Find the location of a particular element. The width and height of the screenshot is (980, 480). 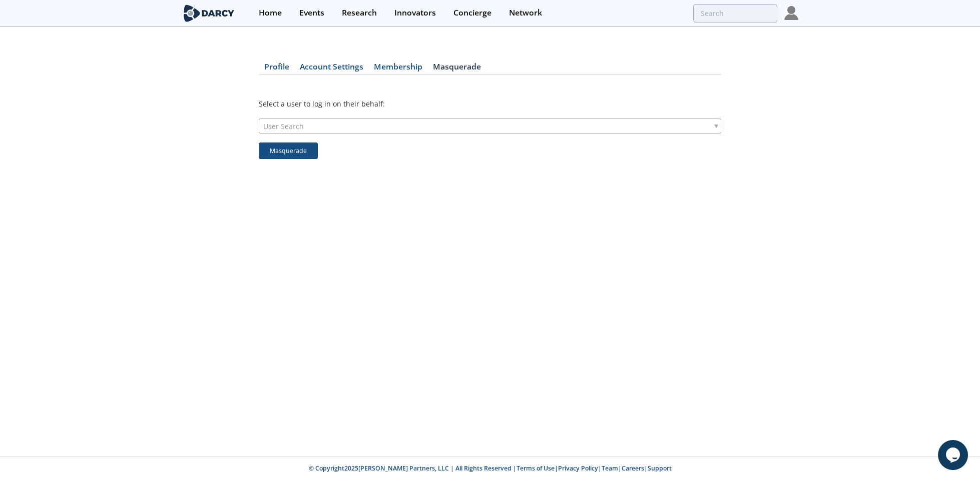

a: Masquerade is located at coordinates (457, 69).